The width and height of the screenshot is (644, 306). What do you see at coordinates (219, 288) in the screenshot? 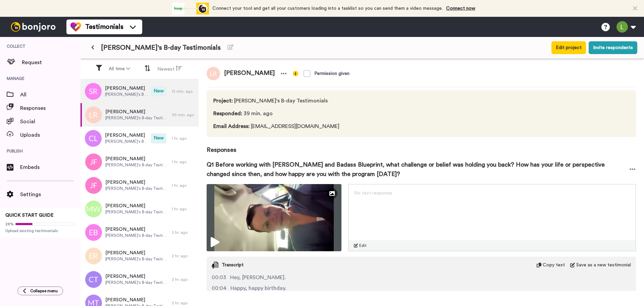
I see `span: 00:04` at bounding box center [219, 288].